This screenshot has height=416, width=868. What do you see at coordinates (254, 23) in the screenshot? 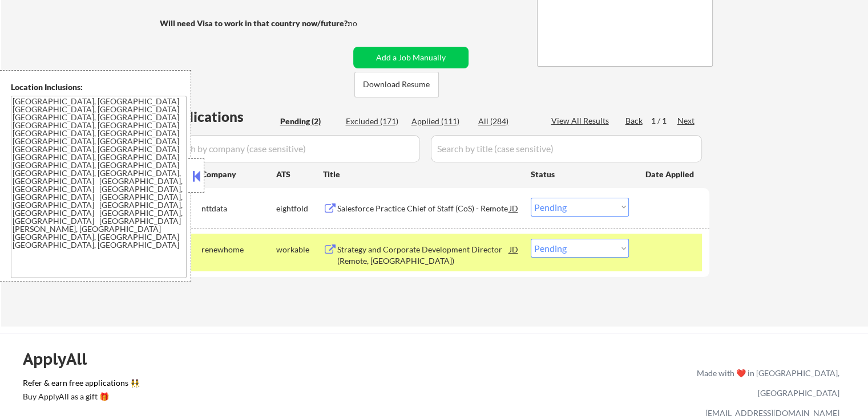
I see `strong: Will need Visa to work in that country now/future?:` at bounding box center [254, 23].